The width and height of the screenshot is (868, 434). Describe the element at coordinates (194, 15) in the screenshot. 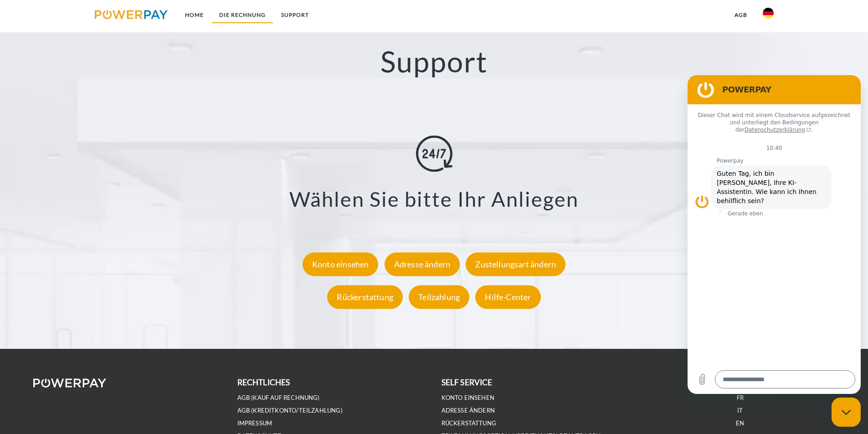

I see `a: Home` at that location.